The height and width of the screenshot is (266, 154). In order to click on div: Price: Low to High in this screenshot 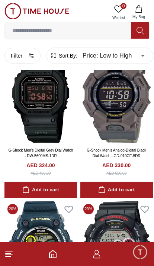, I will do `click(113, 56)`.